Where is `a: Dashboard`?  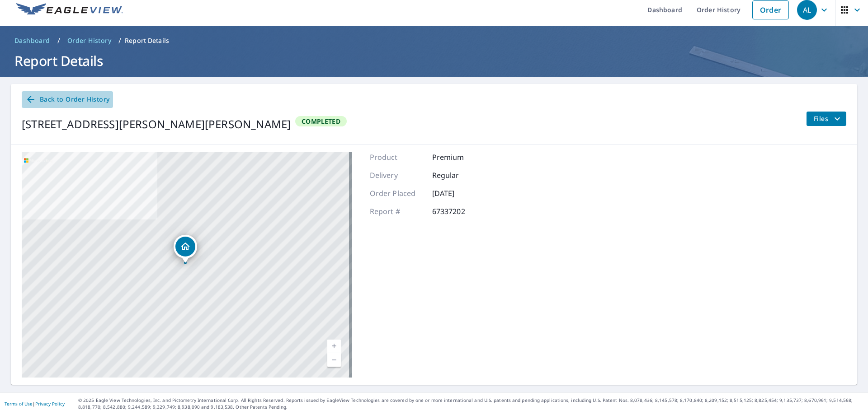 a: Dashboard is located at coordinates (32, 41).